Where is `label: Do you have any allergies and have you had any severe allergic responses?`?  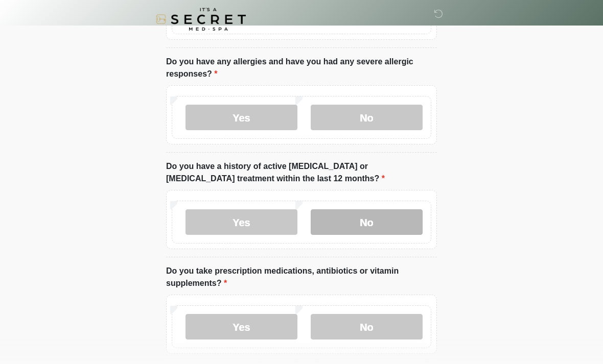 label: Do you have any allergies and have you had any severe allergic responses? is located at coordinates (302, 68).